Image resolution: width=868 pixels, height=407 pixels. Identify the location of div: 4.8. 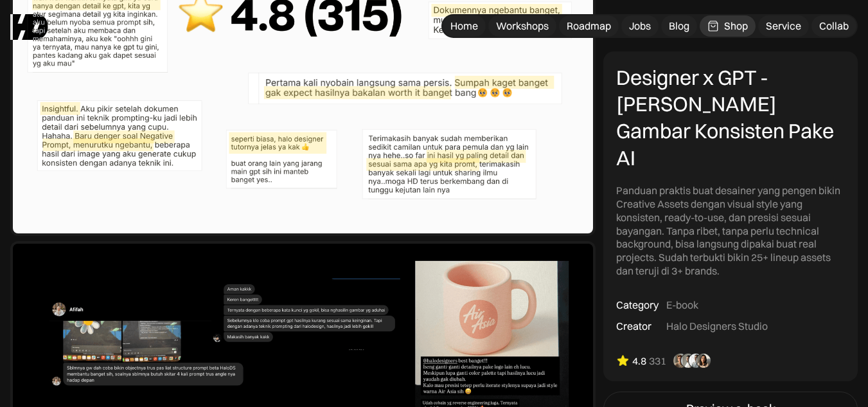
(640, 361).